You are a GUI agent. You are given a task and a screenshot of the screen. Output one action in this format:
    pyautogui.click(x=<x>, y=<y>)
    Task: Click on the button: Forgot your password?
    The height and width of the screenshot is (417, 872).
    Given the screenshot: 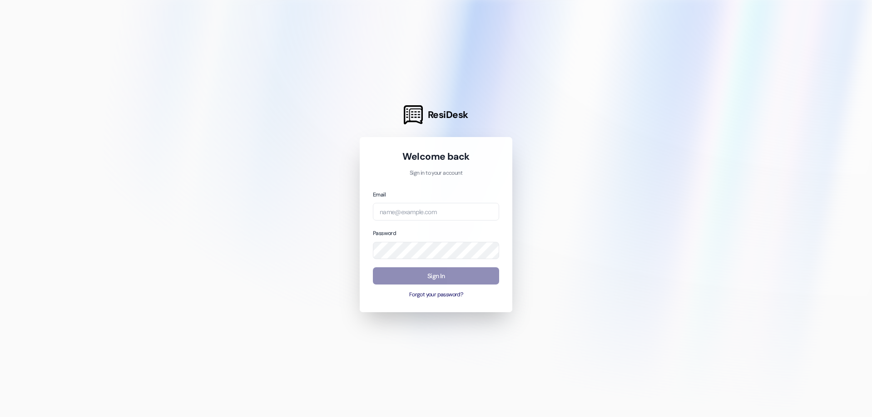 What is the action you would take?
    pyautogui.click(x=436, y=295)
    